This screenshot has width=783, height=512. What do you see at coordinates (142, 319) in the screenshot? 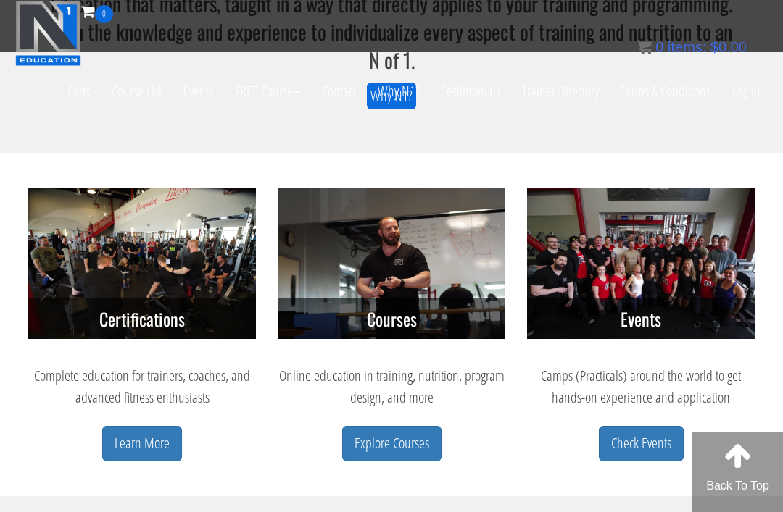
I see `h3: Certifications` at bounding box center [142, 319].